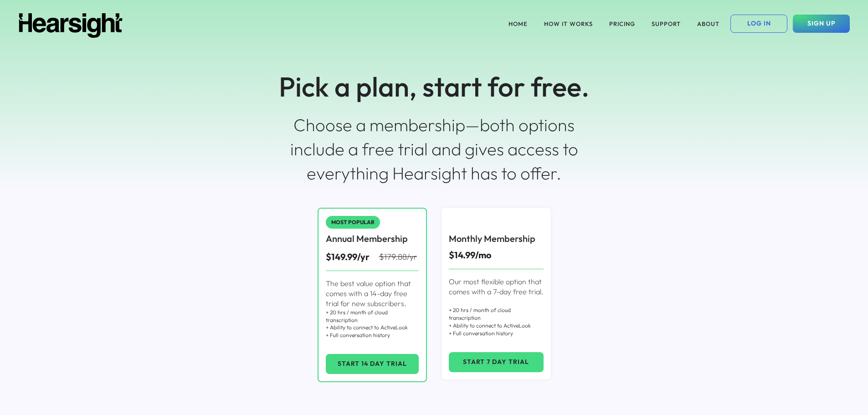 The image size is (868, 415). I want to click on button: START 7 DAY TRIAL, so click(496, 362).